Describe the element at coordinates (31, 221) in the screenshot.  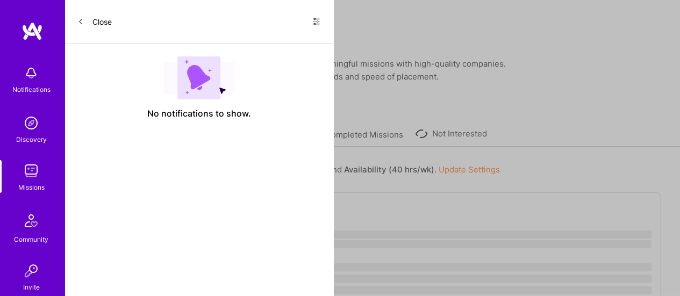
I see `img: Community` at that location.